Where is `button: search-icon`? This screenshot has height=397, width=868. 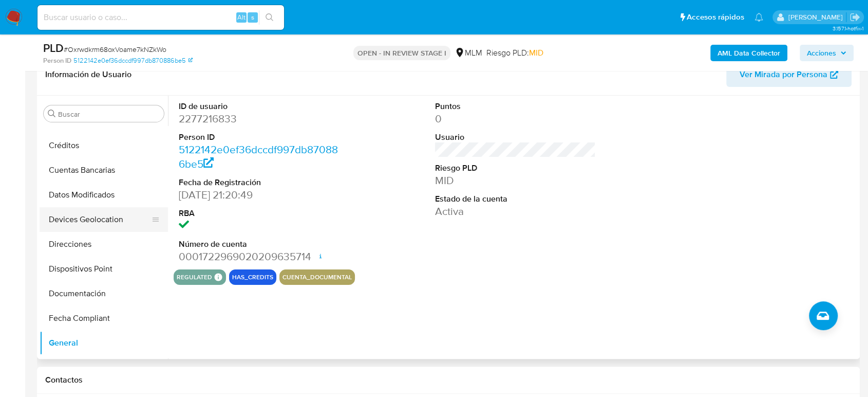
button: search-icon is located at coordinates (269, 18).